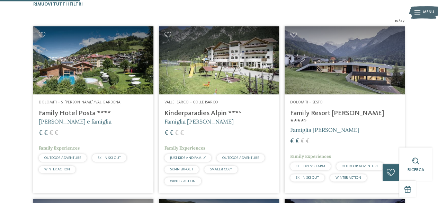  I want to click on img: Cercate un hotel per famiglie? Qui troverete solo i migliori!, so click(93, 60).